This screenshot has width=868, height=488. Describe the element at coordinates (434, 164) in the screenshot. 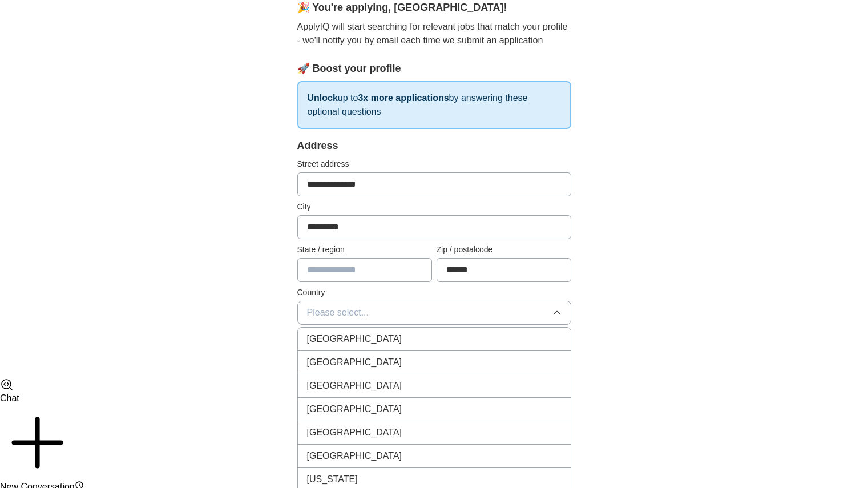

I see `label: Street address` at that location.